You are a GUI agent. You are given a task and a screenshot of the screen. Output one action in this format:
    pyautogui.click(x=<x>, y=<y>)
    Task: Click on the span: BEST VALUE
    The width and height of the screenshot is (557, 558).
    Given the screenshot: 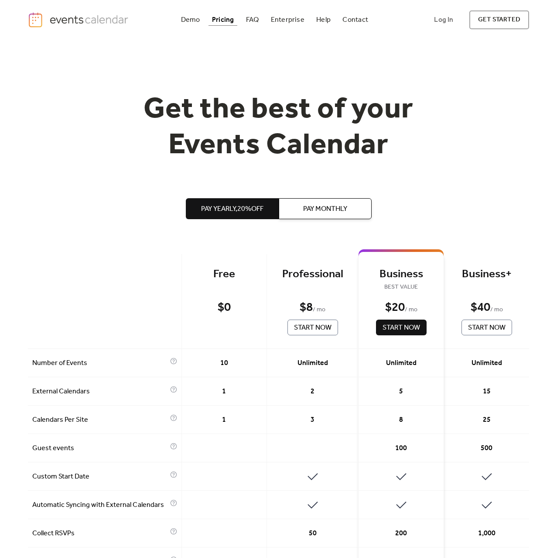 What is the action you would take?
    pyautogui.click(x=401, y=287)
    